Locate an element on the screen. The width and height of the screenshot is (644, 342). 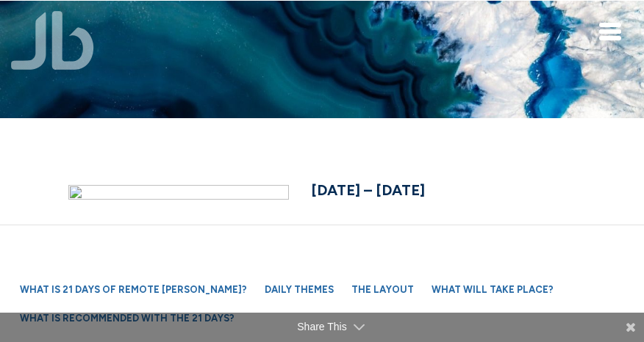
a: What is recommended with the 21 Days? is located at coordinates (127, 318).